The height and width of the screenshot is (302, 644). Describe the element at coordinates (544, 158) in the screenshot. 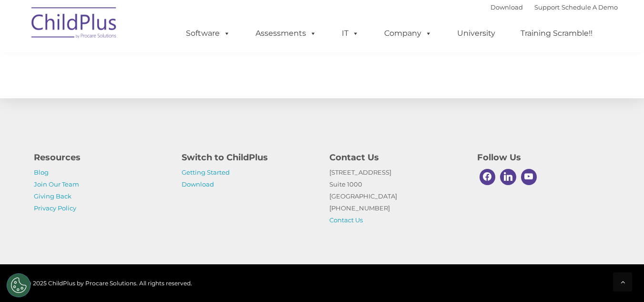

I see `h4: Follow Us` at that location.